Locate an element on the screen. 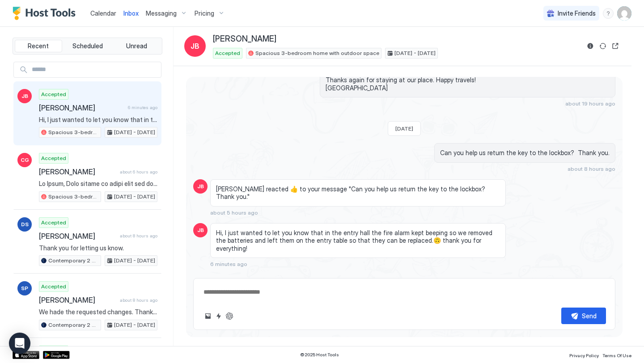 The width and height of the screenshot is (644, 363). button: Reservation information is located at coordinates (591, 46).